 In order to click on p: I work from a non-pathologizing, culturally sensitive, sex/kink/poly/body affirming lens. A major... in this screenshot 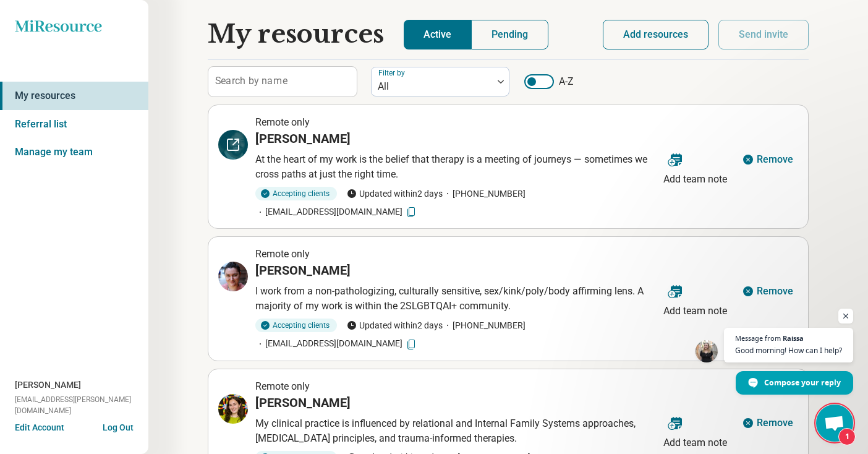, I will do `click(457, 299)`.